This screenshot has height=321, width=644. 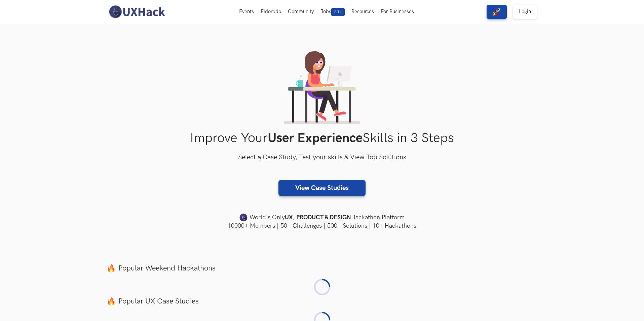 What do you see at coordinates (137, 12) in the screenshot?
I see `img: UXHack-logo.png` at bounding box center [137, 12].